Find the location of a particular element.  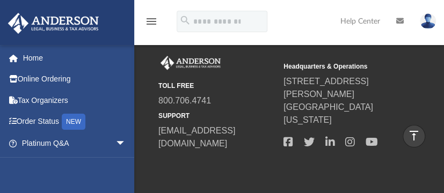

a: menu is located at coordinates (152, 24).